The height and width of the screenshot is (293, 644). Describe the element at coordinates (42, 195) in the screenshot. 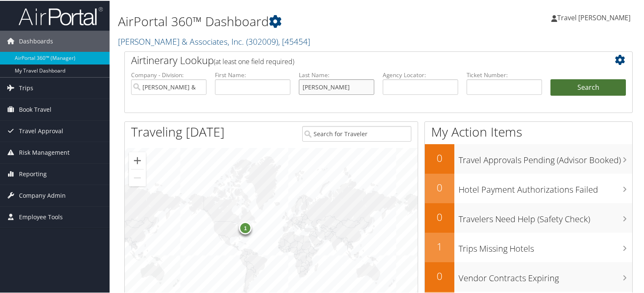

I see `span: Company Admin` at that location.